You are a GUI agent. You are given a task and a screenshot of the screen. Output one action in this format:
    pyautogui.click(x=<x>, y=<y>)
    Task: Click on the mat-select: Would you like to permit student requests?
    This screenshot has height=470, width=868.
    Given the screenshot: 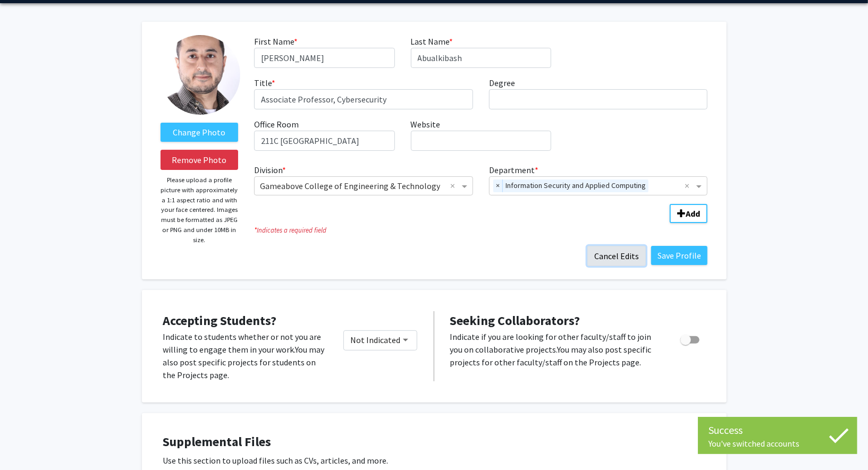 What is the action you would take?
    pyautogui.click(x=381, y=340)
    